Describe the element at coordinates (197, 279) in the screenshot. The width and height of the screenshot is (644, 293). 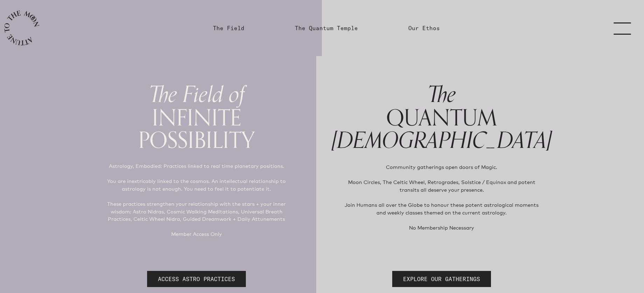
I see `a: ACCESS ASTRO PRACTICES` at that location.